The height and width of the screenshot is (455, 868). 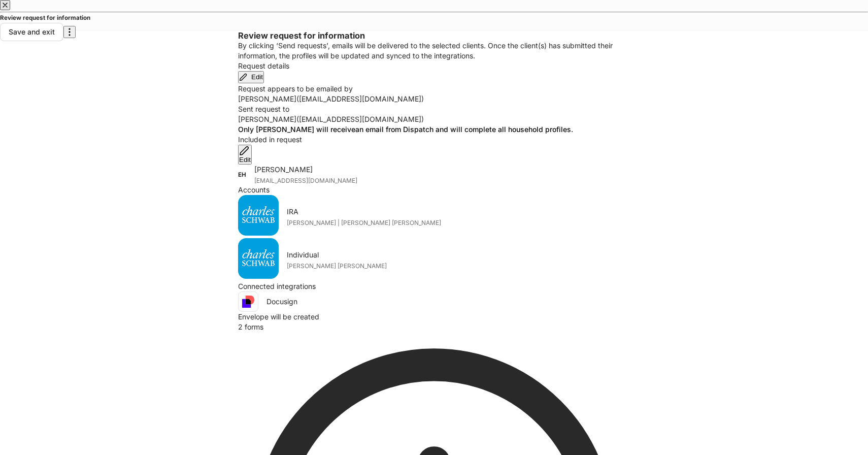 I want to click on div: Accounts, so click(x=254, y=190).